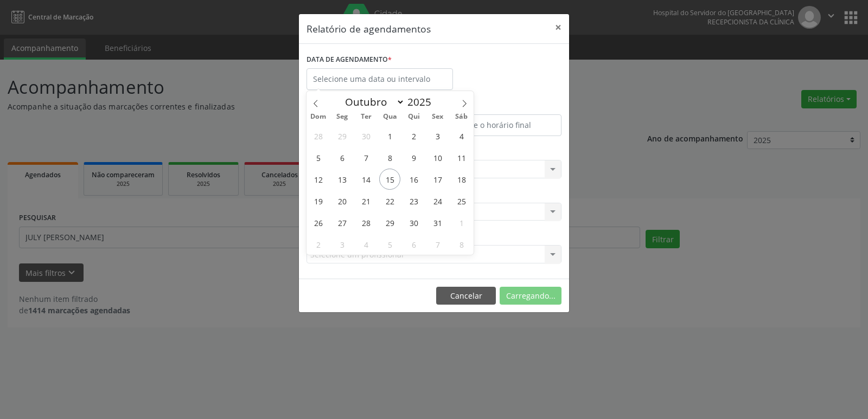 This screenshot has width=868, height=419. I want to click on span: Outubro 25, 2025, so click(461, 201).